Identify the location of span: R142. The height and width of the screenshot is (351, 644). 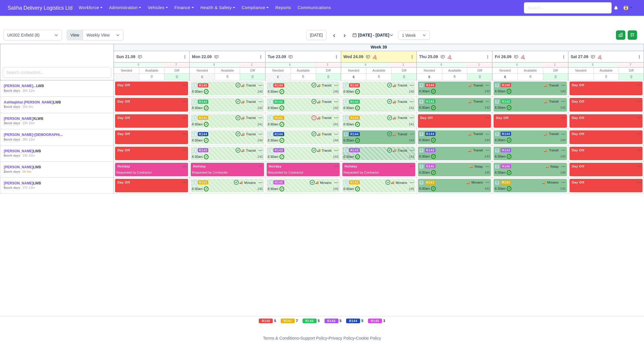
(354, 102).